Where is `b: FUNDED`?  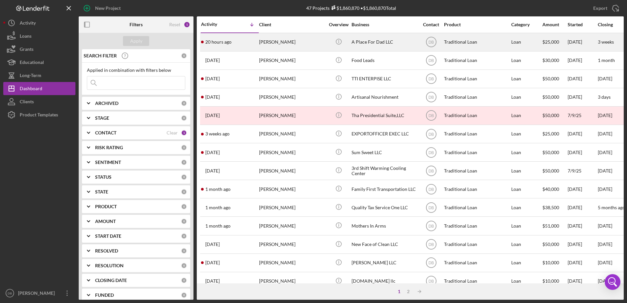 b: FUNDED is located at coordinates (104, 295).